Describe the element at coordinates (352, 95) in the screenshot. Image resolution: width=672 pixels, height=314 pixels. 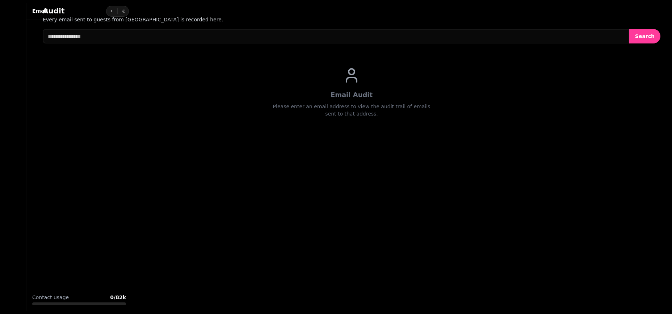
I see `div: Email Audit` at that location.